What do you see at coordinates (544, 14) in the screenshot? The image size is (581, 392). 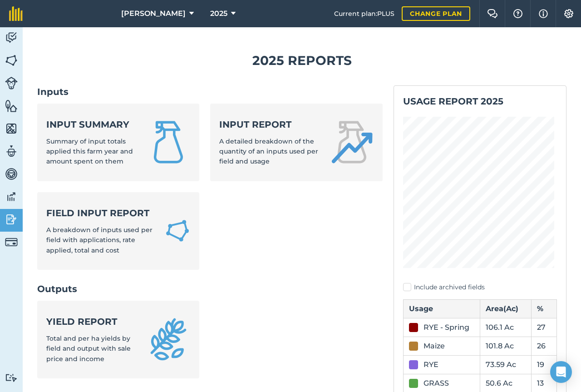 I see `img: svg+xml;base64,PHN2ZyB4bWxucz0iaHR0cDovL3d3dy53My5vcmcvMjAwMC9zdmciIHdpZHRoPSIxNyIgaGVpZ2h0PSIxNy...` at bounding box center [544, 14].